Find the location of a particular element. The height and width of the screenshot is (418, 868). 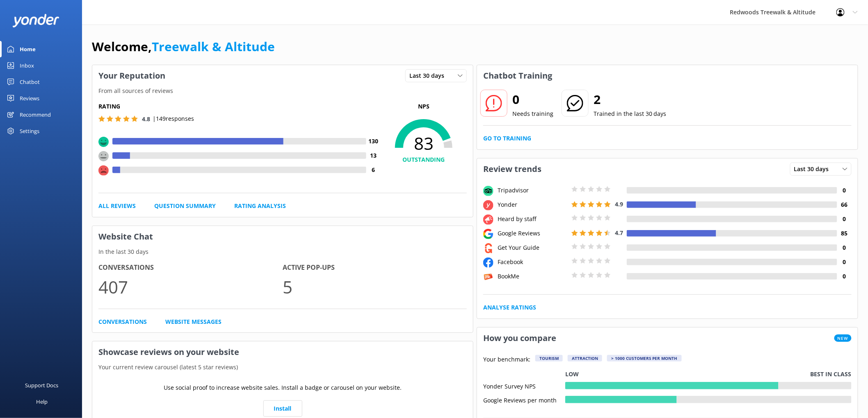

h4: 13 is located at coordinates (373, 156).